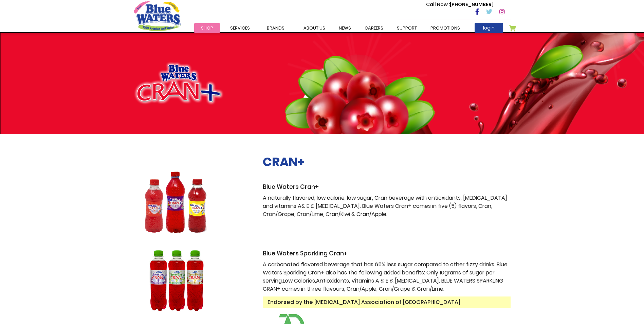 The width and height of the screenshot is (644, 324). What do you see at coordinates (387, 187) in the screenshot?
I see `h3: Blue Waters Cran+` at bounding box center [387, 187].